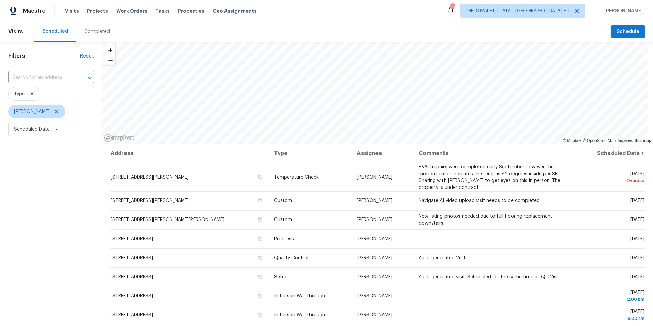 The width and height of the screenshot is (653, 326). What do you see at coordinates (284, 239) in the screenshot?
I see `span: Progress` at bounding box center [284, 239].